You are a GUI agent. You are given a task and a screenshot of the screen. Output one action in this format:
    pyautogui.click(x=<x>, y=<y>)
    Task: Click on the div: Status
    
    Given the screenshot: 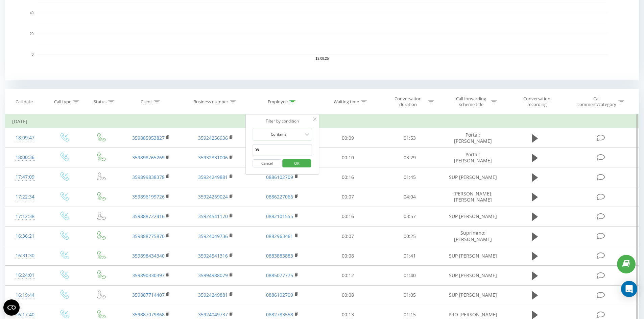 What is the action you would take?
    pyautogui.click(x=100, y=102)
    